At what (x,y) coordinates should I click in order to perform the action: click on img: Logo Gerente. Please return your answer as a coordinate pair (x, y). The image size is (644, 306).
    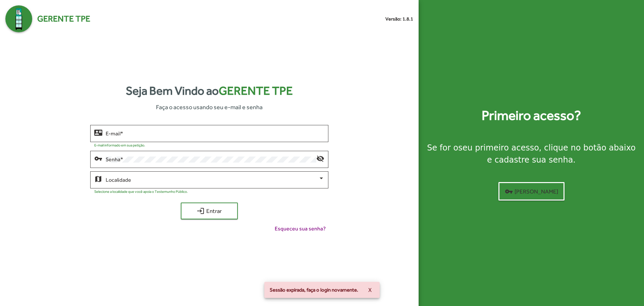
    Looking at the image, I should click on (18, 18).